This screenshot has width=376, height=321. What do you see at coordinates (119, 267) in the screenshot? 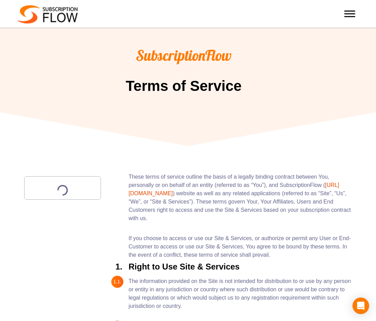
I see `span: 1.` at bounding box center [119, 267].